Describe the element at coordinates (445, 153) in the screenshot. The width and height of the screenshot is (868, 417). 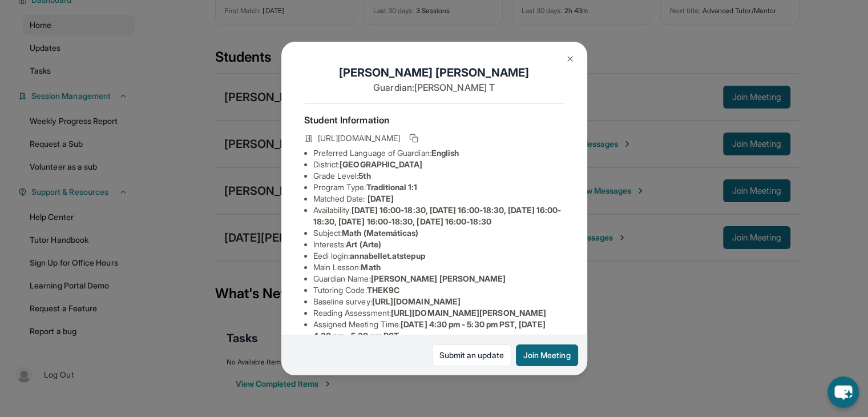
I see `span: English` at that location.